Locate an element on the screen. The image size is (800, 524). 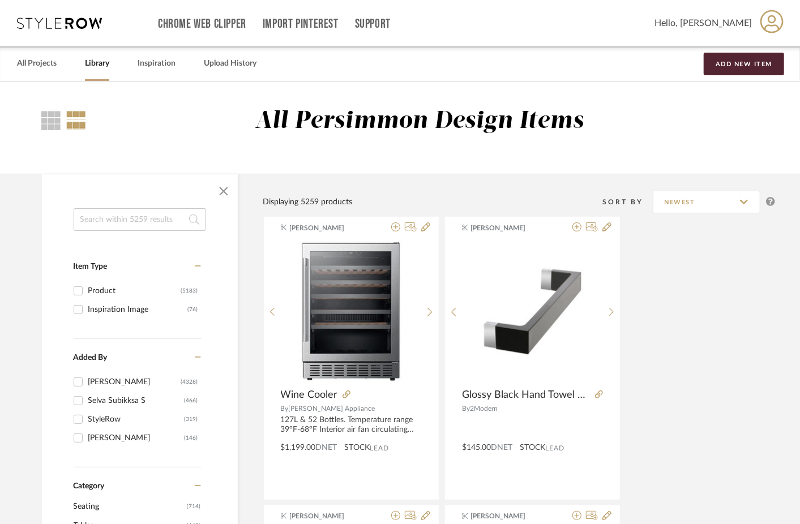
span: $1,199.00 is located at coordinates (298, 448).